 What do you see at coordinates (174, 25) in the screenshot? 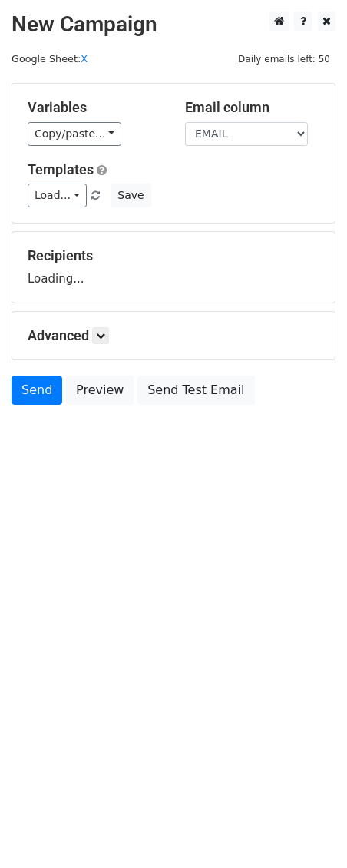
I see `h2: New Campaign` at bounding box center [174, 25].